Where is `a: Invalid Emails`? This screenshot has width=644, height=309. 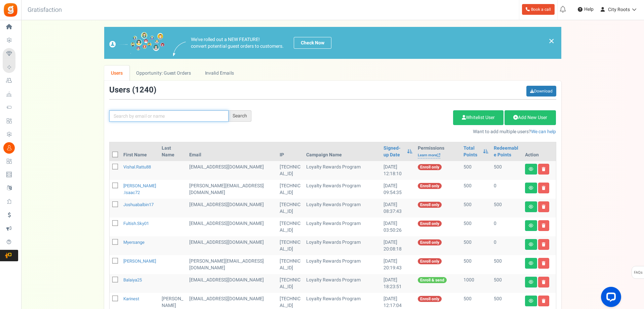 a: Invalid Emails is located at coordinates (219, 73).